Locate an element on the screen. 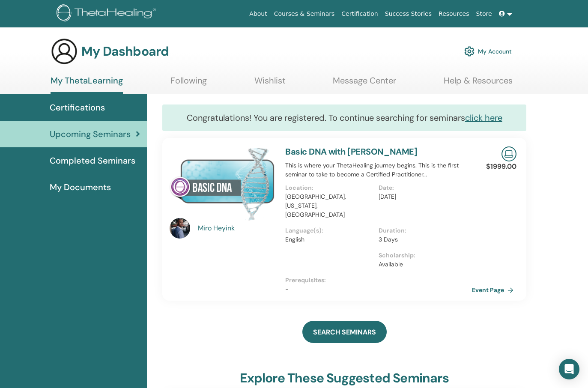 This screenshot has width=588, height=388. a: Help & Resources is located at coordinates (478, 84).